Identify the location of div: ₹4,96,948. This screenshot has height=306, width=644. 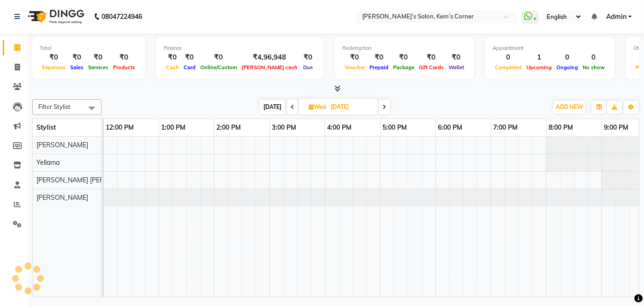
(269, 57).